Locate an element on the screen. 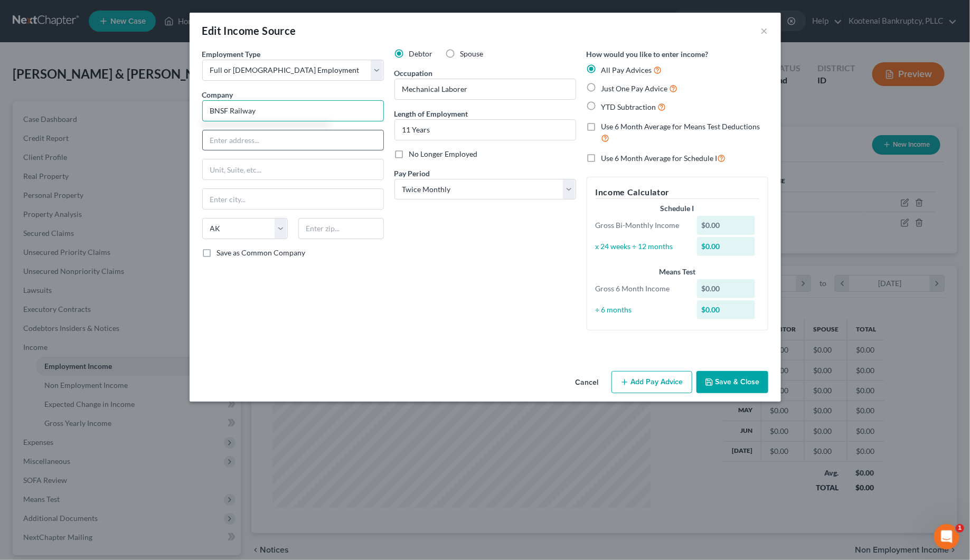 The height and width of the screenshot is (560, 970). button: Cancel is located at coordinates (587, 383).